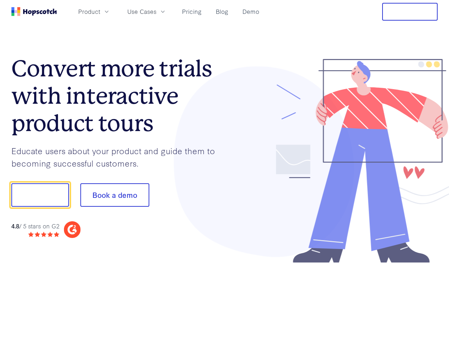 Image resolution: width=449 pixels, height=341 pixels. What do you see at coordinates (40, 195) in the screenshot?
I see `button: Show me!` at bounding box center [40, 195].